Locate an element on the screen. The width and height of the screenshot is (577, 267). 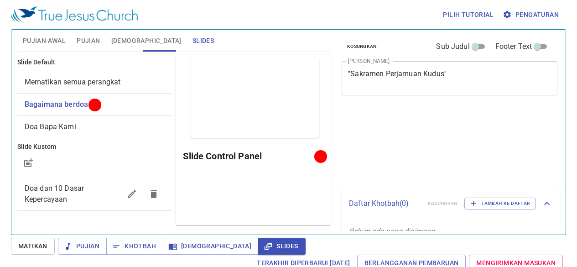
span: Sub Judul is located at coordinates (452, 46).